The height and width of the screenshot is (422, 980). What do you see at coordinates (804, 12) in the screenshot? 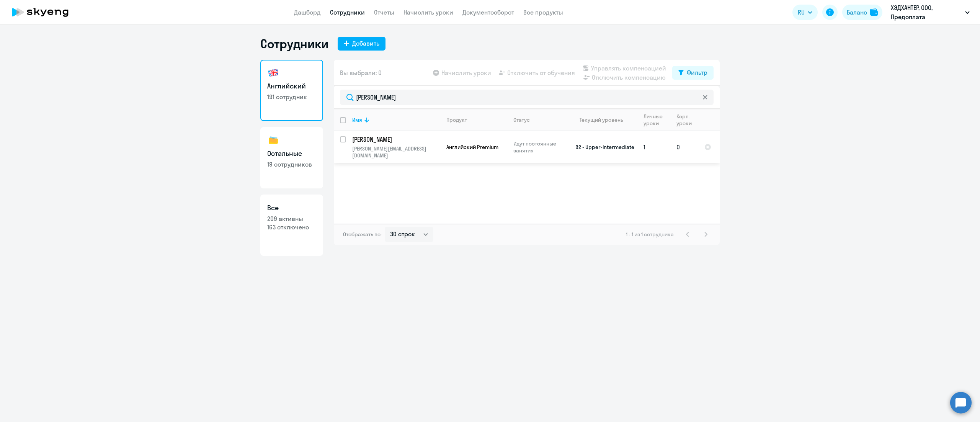
I see `button: RU` at bounding box center [804, 12].